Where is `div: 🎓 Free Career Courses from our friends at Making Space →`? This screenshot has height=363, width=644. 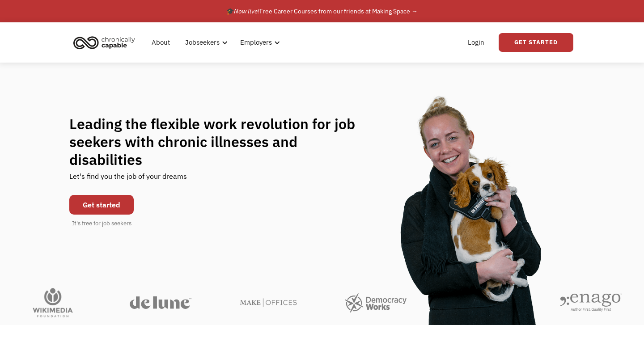 div: 🎓 Free Career Courses from our friends at Making Space → is located at coordinates (322, 11).